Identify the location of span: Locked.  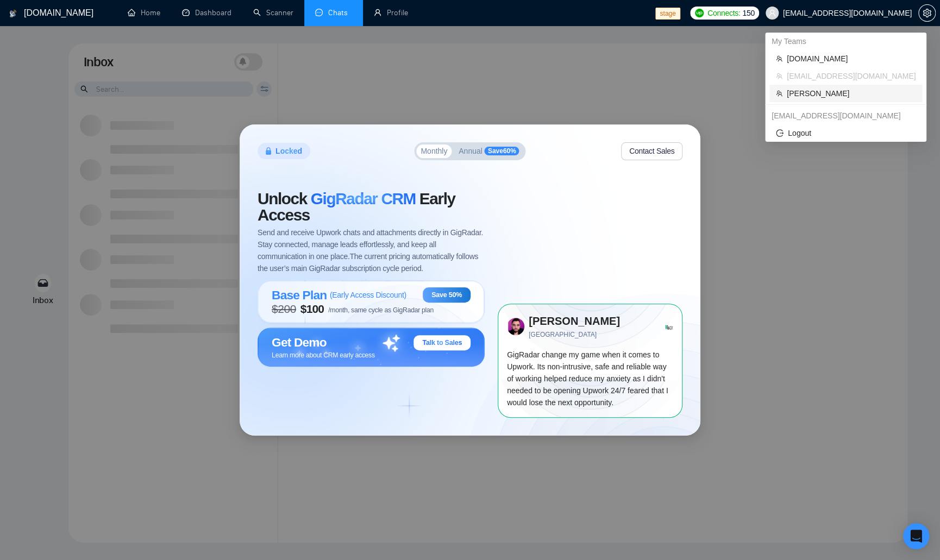
(289, 151).